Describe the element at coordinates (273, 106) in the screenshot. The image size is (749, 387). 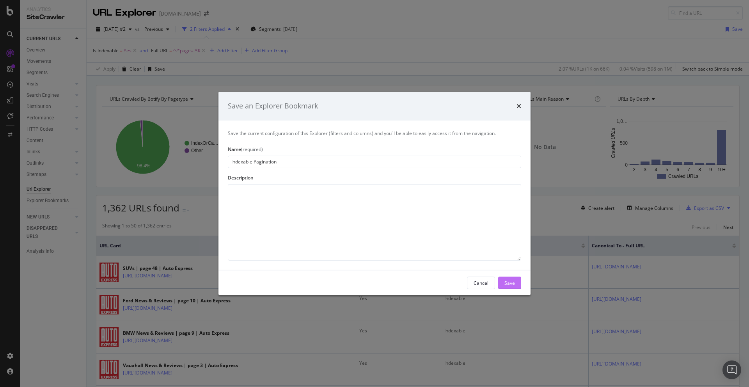
I see `div: Save an Explorer Bookmark` at that location.